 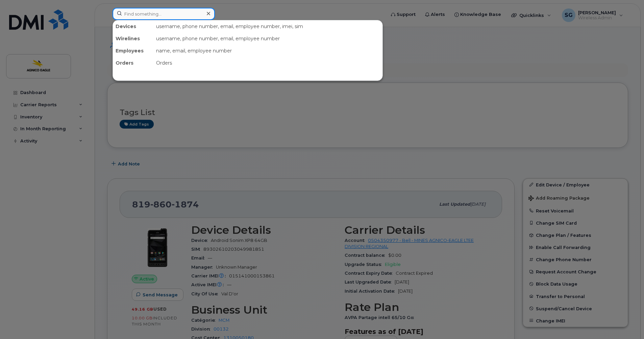 I want to click on div: name, email, employee number, so click(x=268, y=50).